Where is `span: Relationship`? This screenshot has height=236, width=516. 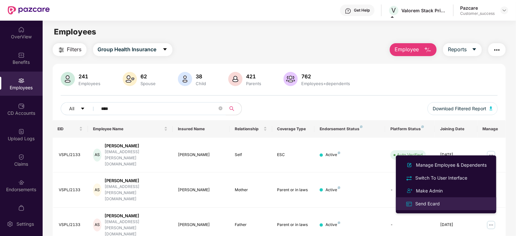
span: Relationship is located at coordinates (248, 129).